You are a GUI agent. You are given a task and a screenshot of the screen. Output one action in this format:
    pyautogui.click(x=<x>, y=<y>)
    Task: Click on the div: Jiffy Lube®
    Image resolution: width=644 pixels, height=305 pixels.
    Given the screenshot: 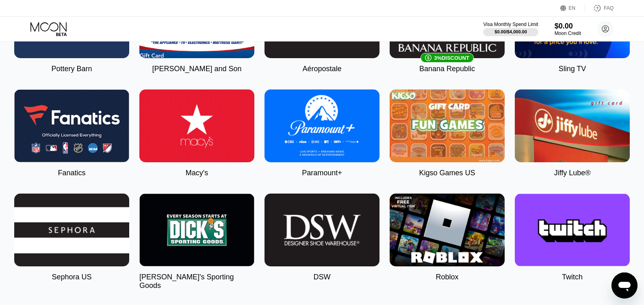 What is the action you would take?
    pyautogui.click(x=572, y=172)
    